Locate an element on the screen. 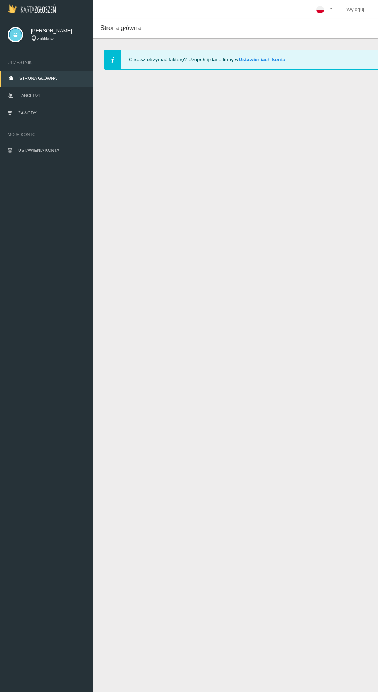  span: Zawody is located at coordinates (27, 113).